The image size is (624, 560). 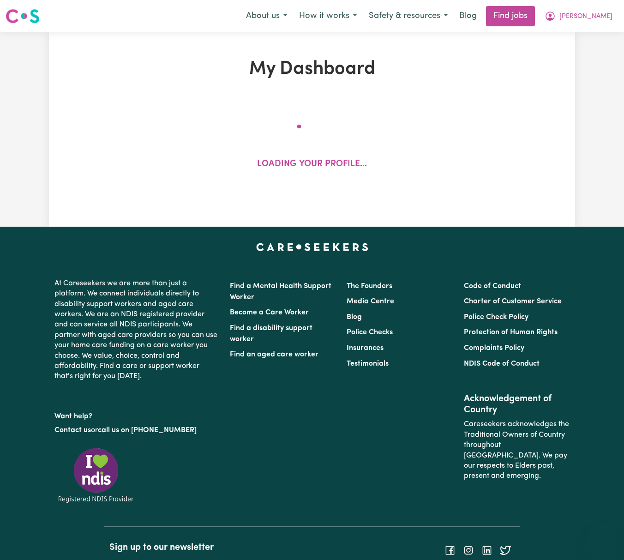 I want to click on a: Find an aged care worker, so click(x=274, y=354).